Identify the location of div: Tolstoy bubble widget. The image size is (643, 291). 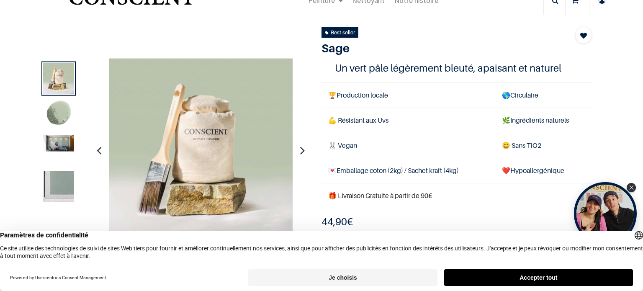
(605, 214).